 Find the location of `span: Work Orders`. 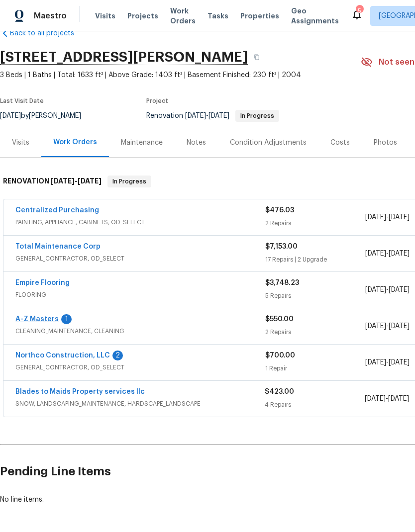

span: Work Orders is located at coordinates (182, 16).